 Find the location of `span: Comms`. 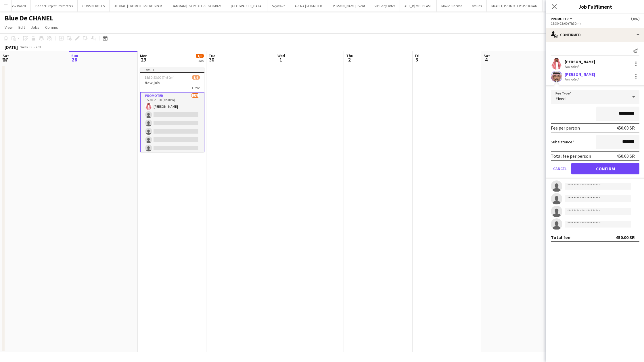

span: Comms is located at coordinates (51, 27).